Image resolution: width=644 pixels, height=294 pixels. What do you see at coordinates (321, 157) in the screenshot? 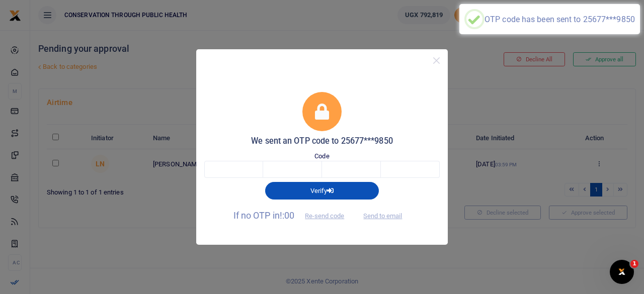
I see `label: Code` at bounding box center [321, 157].